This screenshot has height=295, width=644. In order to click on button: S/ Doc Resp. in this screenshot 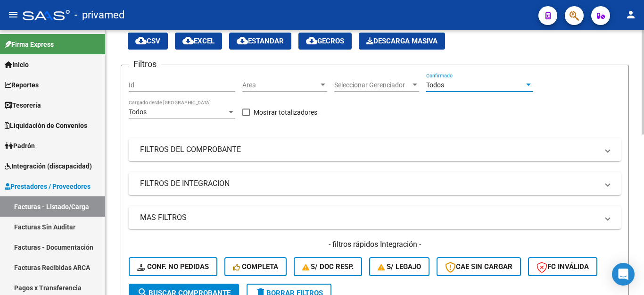, I will do `click(328, 267)`.